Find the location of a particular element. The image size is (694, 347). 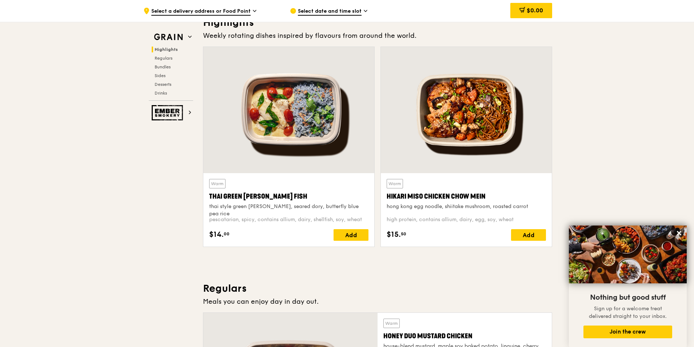

span: 00 is located at coordinates (227, 234).